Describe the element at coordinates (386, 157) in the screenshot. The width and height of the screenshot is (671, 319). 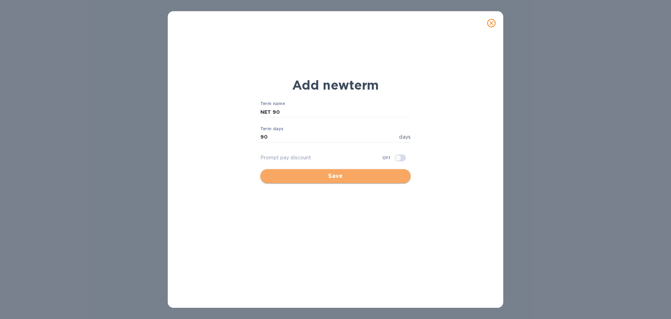
I see `b: Off` at that location.